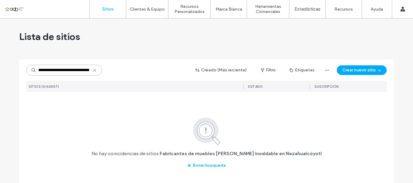 Image resolution: width=413 pixels, height=183 pixels. I want to click on span: ESTADO, so click(256, 87).